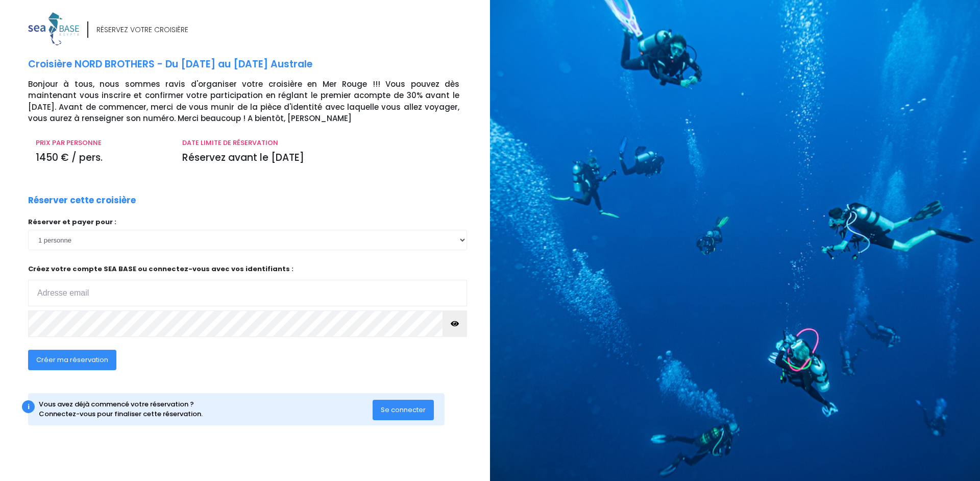 The height and width of the screenshot is (481, 980). What do you see at coordinates (403, 409) in the screenshot?
I see `span: Se connecter` at bounding box center [403, 409].